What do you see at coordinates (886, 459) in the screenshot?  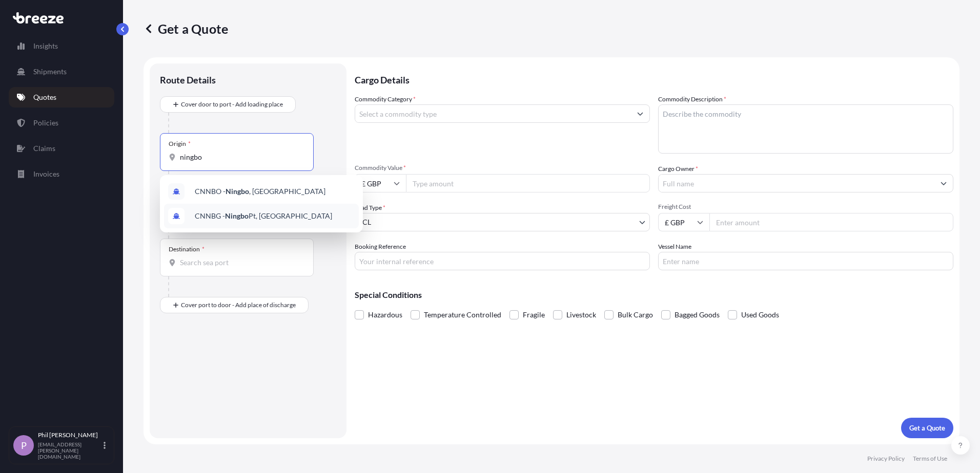 I see `p: Privacy Policy` at bounding box center [886, 459].